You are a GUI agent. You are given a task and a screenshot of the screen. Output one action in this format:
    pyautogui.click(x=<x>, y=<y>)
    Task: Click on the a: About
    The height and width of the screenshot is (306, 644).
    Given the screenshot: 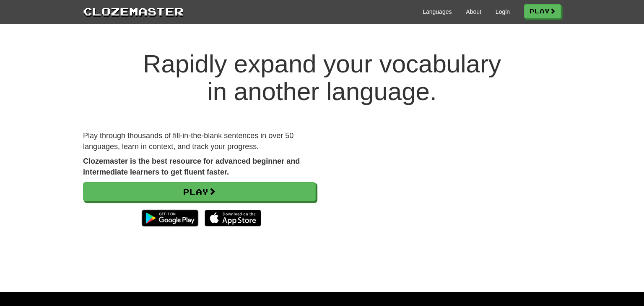 What is the action you would take?
    pyautogui.click(x=473, y=12)
    